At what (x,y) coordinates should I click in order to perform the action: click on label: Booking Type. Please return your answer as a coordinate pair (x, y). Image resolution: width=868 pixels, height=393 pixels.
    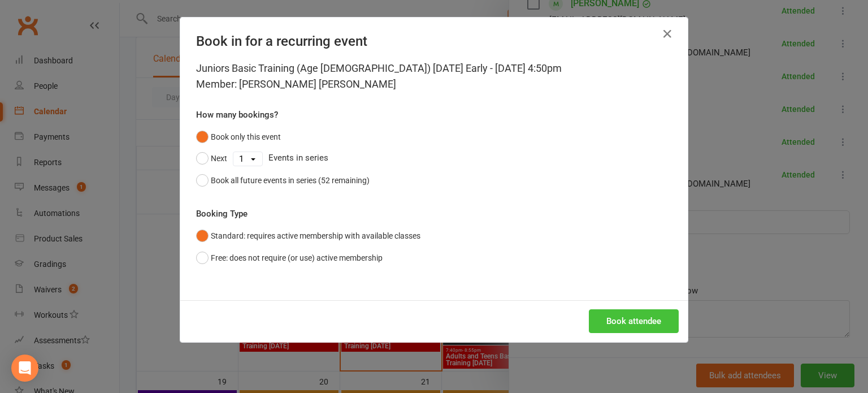
    Looking at the image, I should click on (222, 214).